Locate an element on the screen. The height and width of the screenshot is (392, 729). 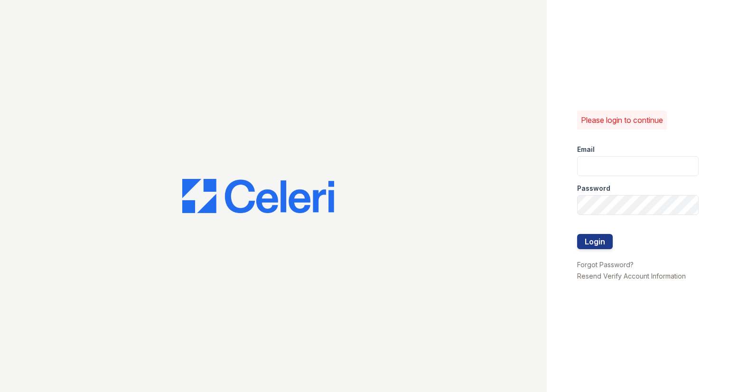
a: Forgot Password? is located at coordinates (605, 264).